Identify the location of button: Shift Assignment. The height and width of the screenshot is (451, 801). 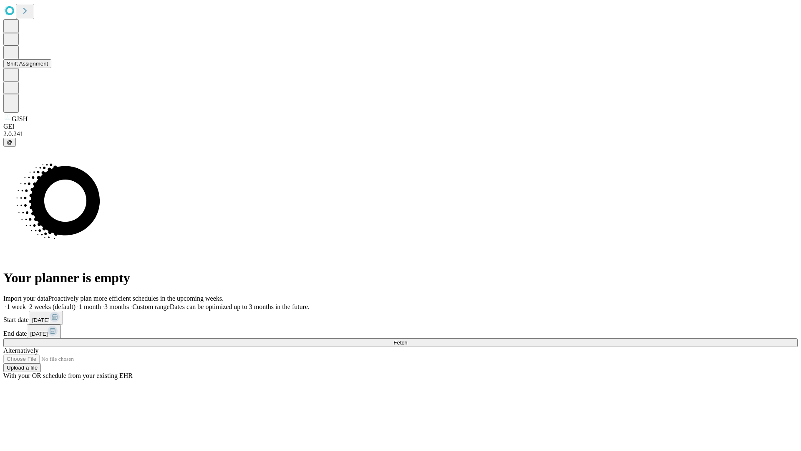
(27, 63).